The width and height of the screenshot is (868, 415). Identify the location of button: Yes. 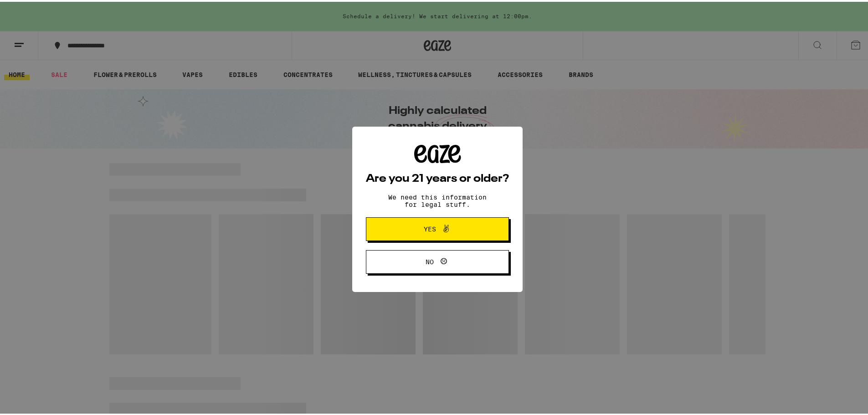
(437, 227).